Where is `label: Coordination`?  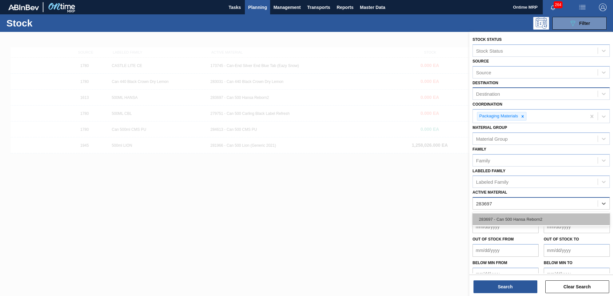 label: Coordination is located at coordinates (487, 104).